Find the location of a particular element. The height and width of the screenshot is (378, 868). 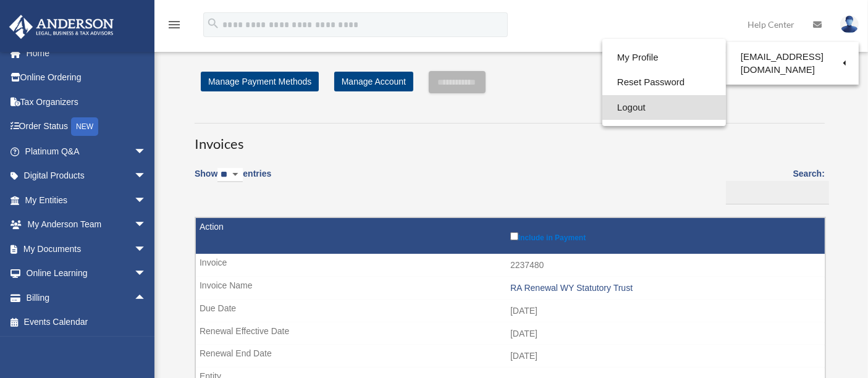

h3: Invoices is located at coordinates (510, 138).